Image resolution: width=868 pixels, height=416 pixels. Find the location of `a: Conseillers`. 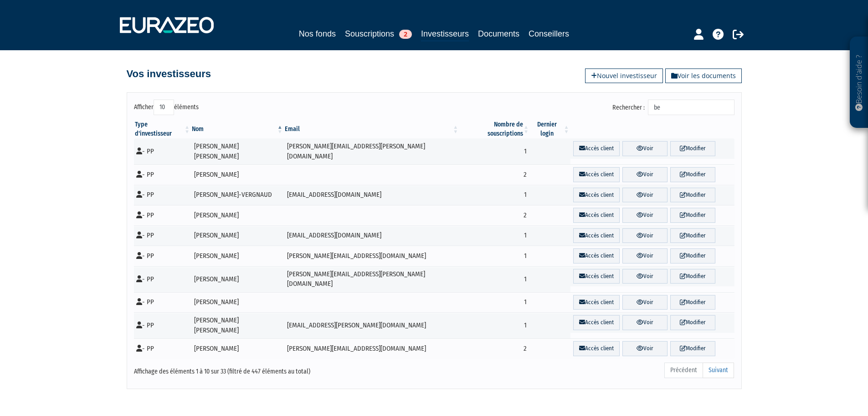

a: Conseillers is located at coordinates (549, 34).